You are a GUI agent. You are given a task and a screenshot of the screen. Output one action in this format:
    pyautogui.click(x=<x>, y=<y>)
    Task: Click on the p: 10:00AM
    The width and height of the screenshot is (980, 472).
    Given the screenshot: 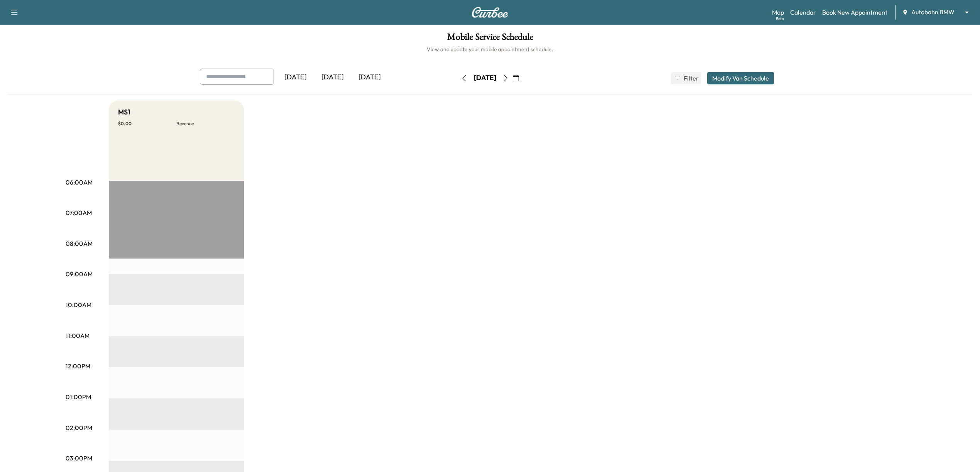 What is the action you would take?
    pyautogui.click(x=79, y=305)
    